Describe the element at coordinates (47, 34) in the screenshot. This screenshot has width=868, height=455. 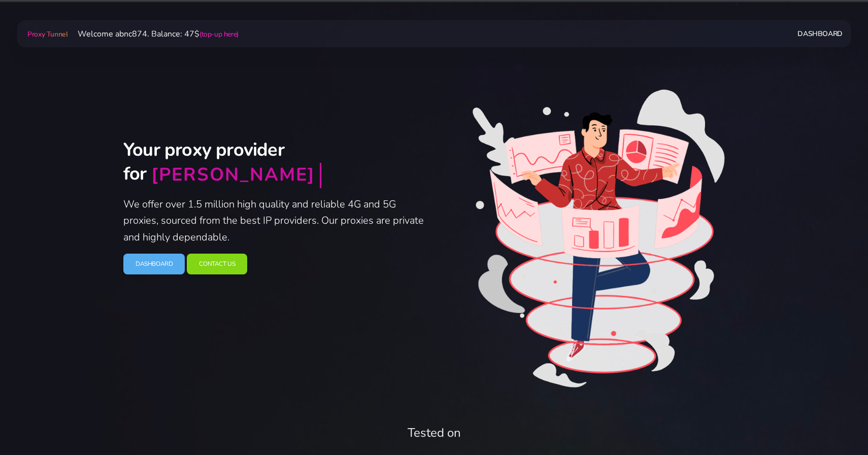
I see `a: Proxy Tunnel` at that location.